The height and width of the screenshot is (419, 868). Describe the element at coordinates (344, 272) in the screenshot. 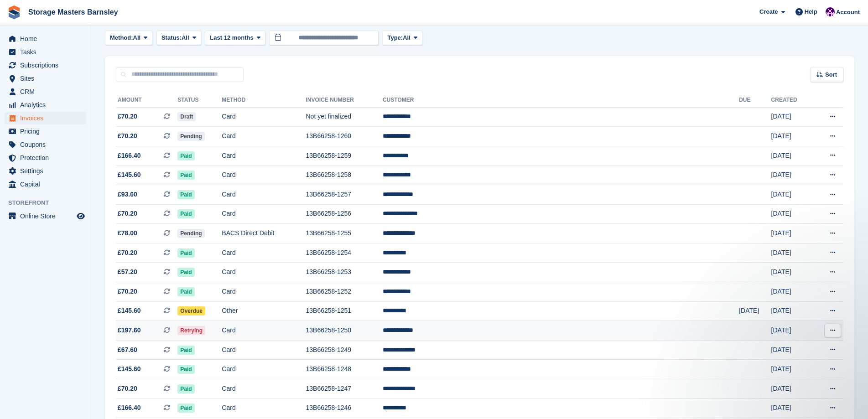

I see `td: 13B66258-1253` at that location.